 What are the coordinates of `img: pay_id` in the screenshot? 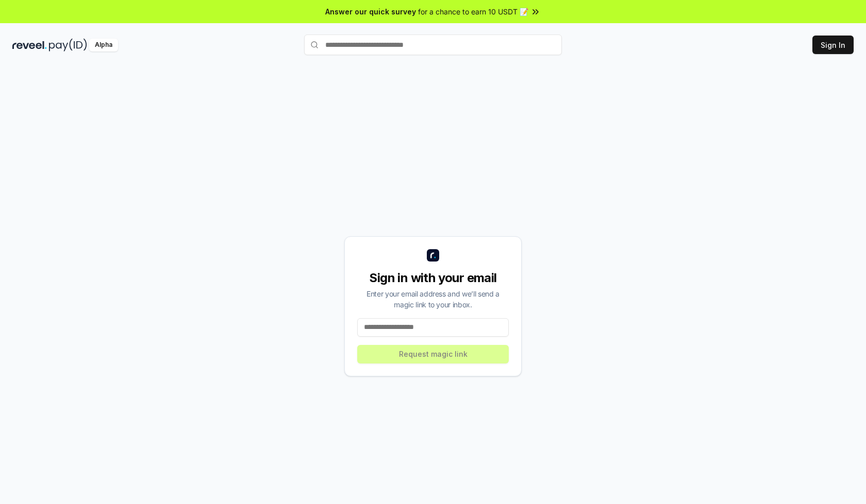 It's located at (68, 45).